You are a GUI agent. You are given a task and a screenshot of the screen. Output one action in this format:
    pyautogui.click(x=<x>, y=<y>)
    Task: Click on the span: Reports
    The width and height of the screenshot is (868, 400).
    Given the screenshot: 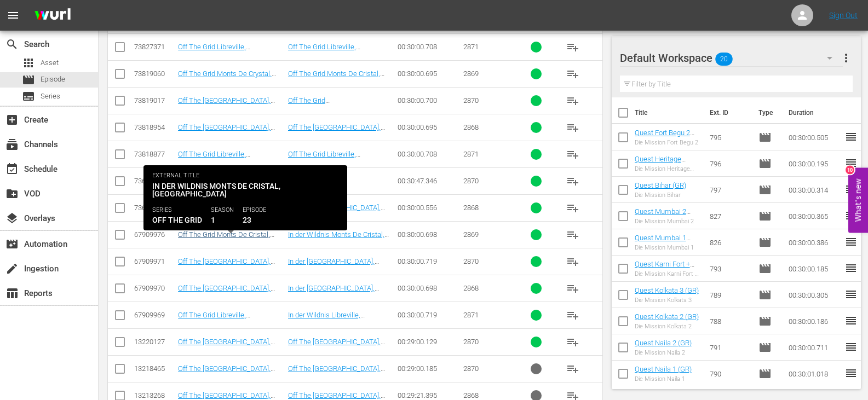 What is the action you would take?
    pyautogui.click(x=12, y=293)
    